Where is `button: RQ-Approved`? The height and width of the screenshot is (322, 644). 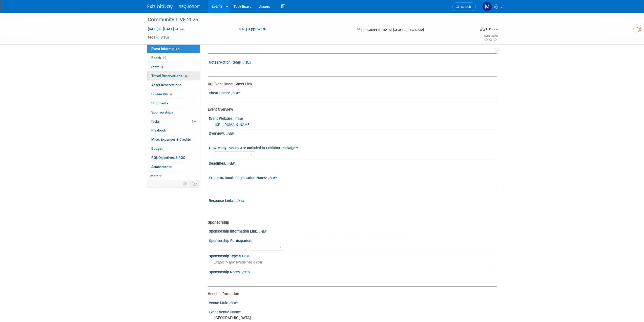
button: RQ-Approved is located at coordinates (253, 29).